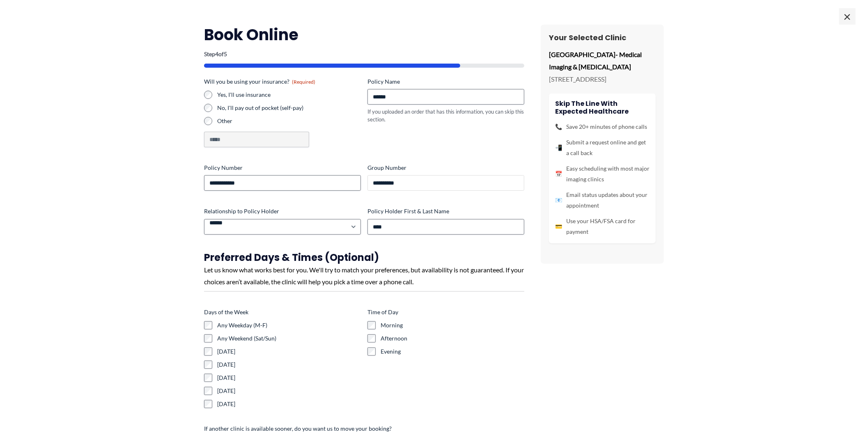  What do you see at coordinates (283, 211) in the screenshot?
I see `label: Relationship to Policy Holder` at bounding box center [283, 211].